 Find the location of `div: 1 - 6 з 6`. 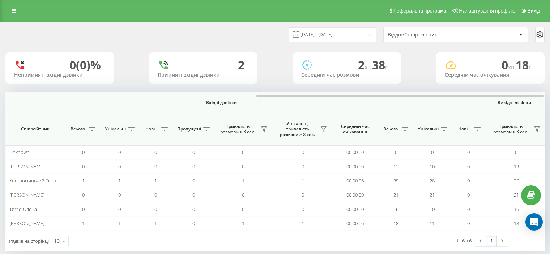

div: 1 - 6 з 6 is located at coordinates (464, 241).